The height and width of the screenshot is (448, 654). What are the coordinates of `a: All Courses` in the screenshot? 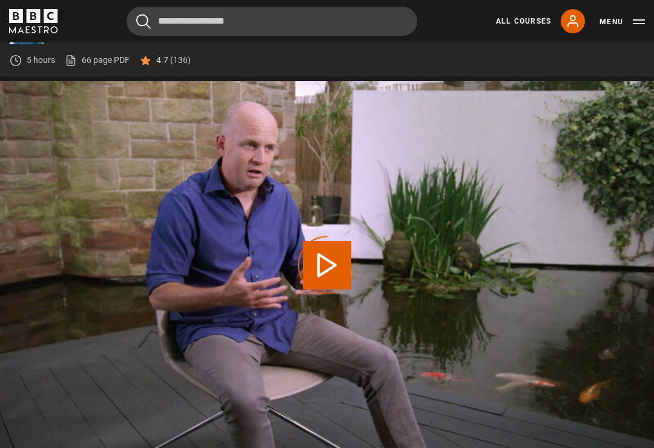 It's located at (523, 21).